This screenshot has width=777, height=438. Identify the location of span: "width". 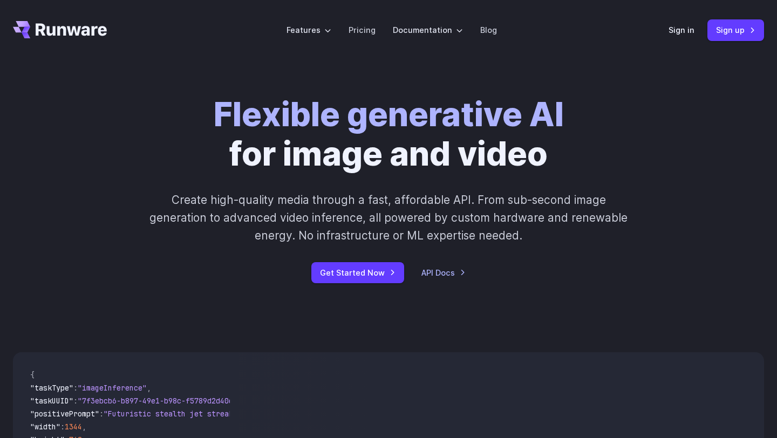
(45, 427).